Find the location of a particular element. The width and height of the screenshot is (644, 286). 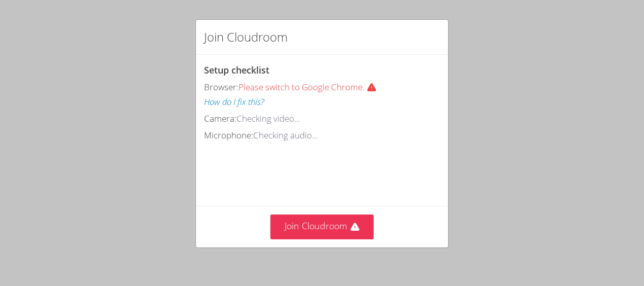

span: Please switch to Google Chrome. is located at coordinates (309, 86).